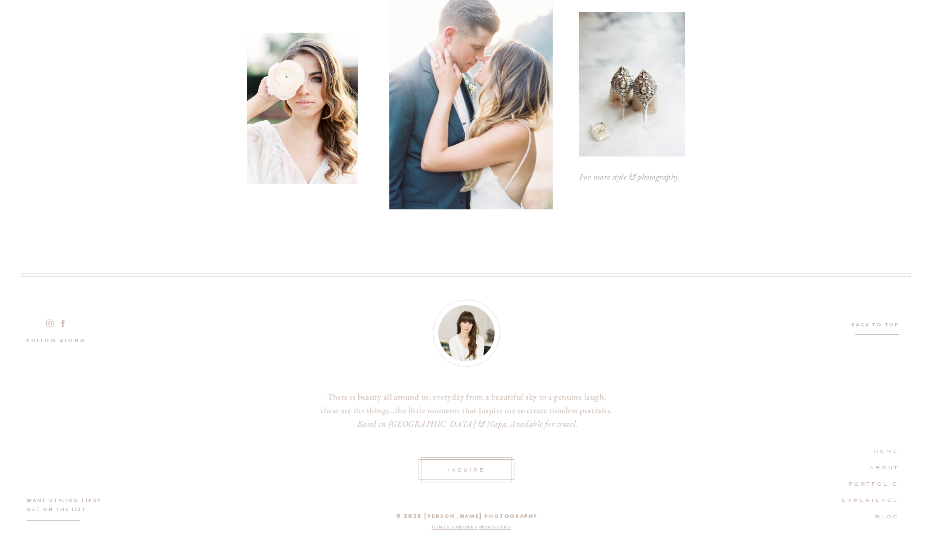  I want to click on a: EXPERIENCE, so click(867, 499).